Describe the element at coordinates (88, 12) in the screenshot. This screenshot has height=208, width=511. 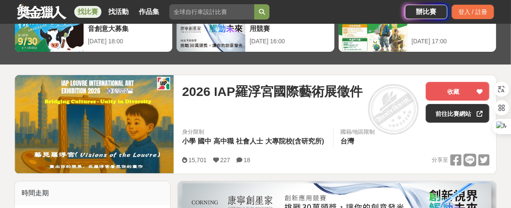
I see `a: 找比賽` at that location.